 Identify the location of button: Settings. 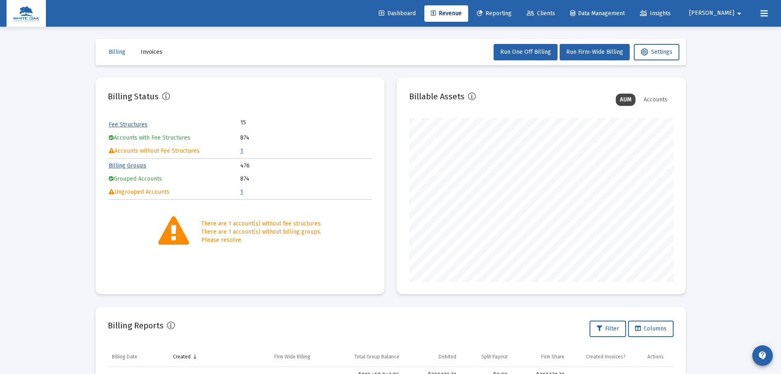
(656, 52).